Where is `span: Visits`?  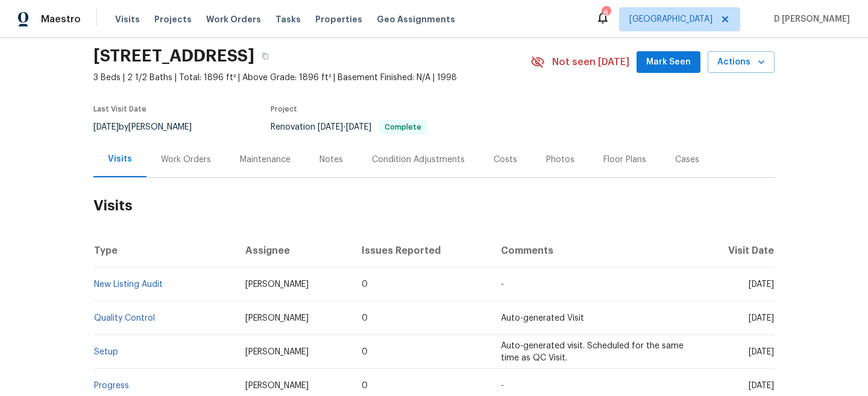 span: Visits is located at coordinates (127, 19).